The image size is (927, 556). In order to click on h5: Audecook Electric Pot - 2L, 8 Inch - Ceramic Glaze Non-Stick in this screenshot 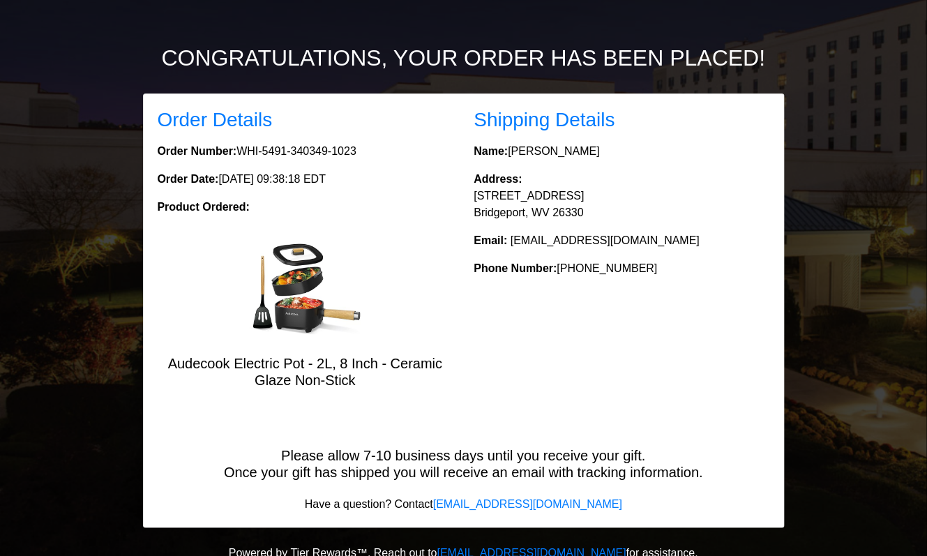, I will do `click(306, 372)`.